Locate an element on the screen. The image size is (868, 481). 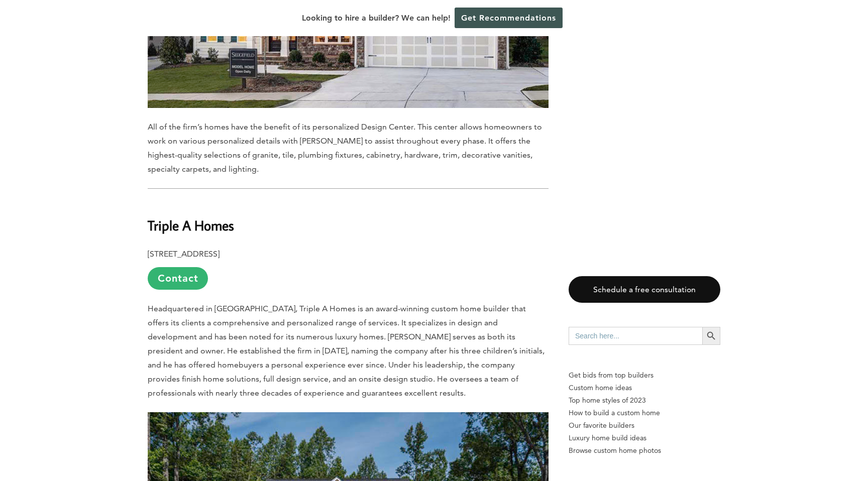
p: Custom home ideas is located at coordinates (644, 387).